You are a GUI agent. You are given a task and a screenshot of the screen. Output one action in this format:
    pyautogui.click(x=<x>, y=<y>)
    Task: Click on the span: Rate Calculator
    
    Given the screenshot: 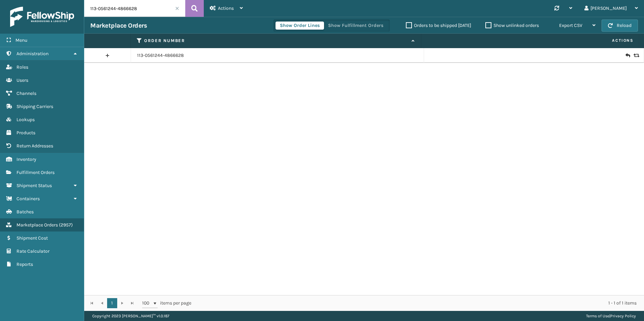 What is the action you would take?
    pyautogui.click(x=33, y=251)
    